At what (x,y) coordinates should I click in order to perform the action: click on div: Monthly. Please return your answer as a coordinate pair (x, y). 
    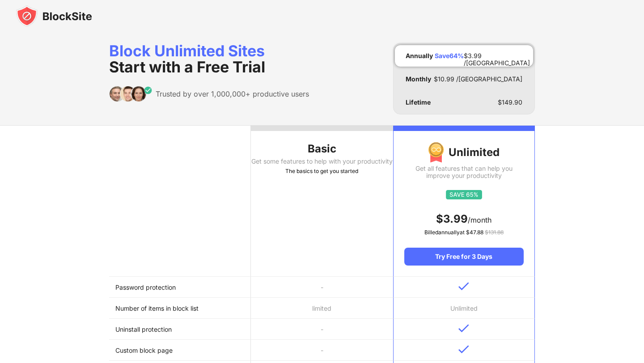
    Looking at the image, I should click on (418, 79).